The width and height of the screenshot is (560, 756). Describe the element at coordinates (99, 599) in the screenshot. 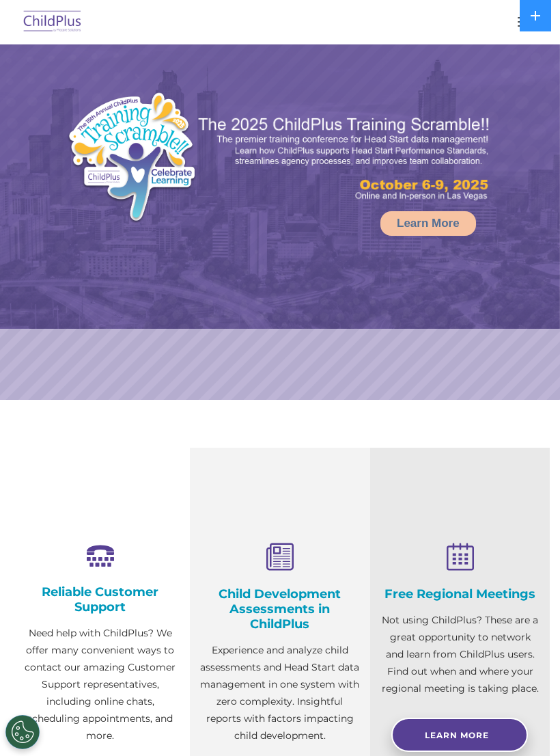

I see `h4: Reliable Customer Support` at that location.